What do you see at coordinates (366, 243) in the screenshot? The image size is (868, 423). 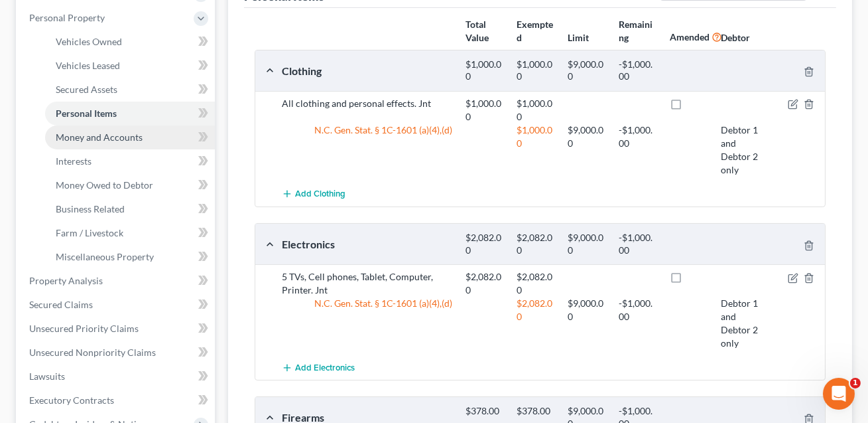 I see `div: Electronics` at bounding box center [366, 243].